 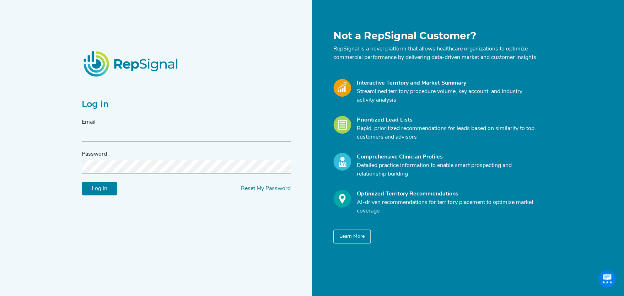 I want to click on img: Profile_Icon.739e2aba.svg, so click(x=342, y=162).